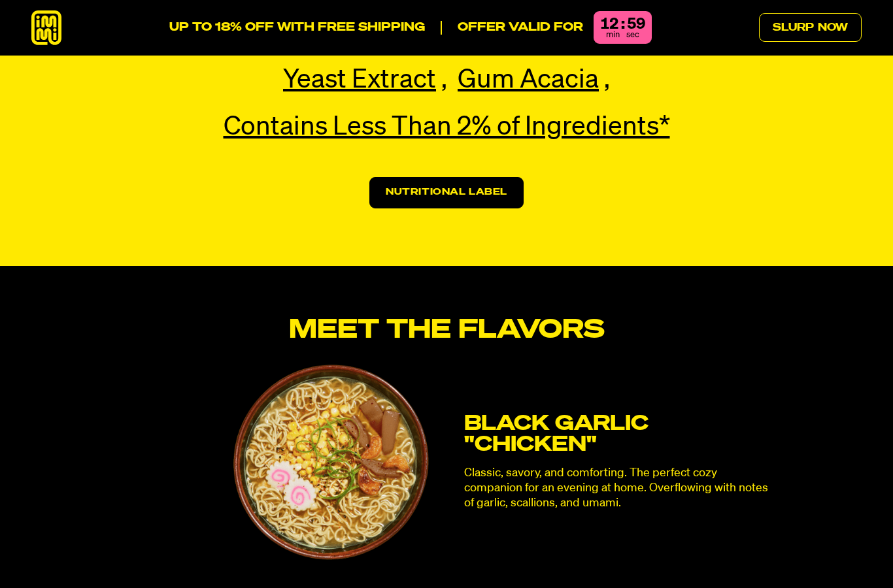 This screenshot has height=588, width=893. I want to click on img: Black Garlic, so click(331, 462).